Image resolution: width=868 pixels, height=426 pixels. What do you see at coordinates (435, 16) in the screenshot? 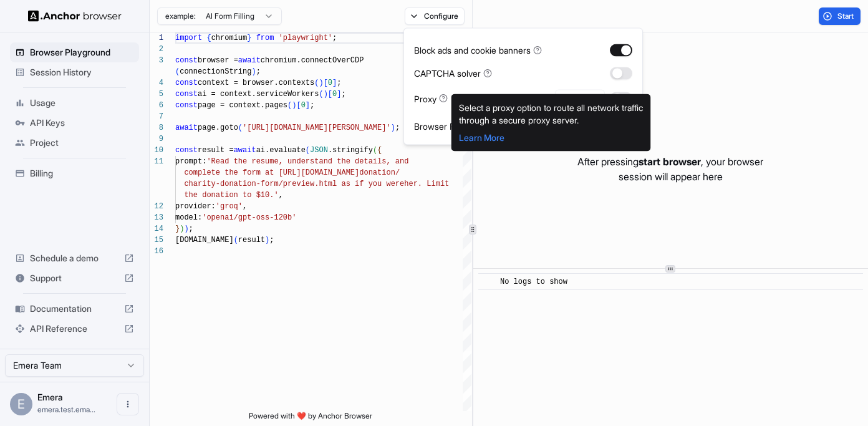
I see `button: Configure` at bounding box center [435, 16].